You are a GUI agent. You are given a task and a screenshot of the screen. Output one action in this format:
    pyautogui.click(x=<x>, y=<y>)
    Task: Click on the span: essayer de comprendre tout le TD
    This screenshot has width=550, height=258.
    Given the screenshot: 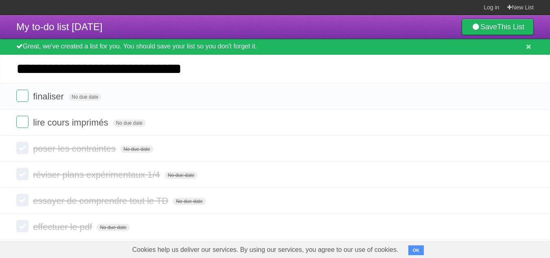 What is the action you would take?
    pyautogui.click(x=101, y=200)
    